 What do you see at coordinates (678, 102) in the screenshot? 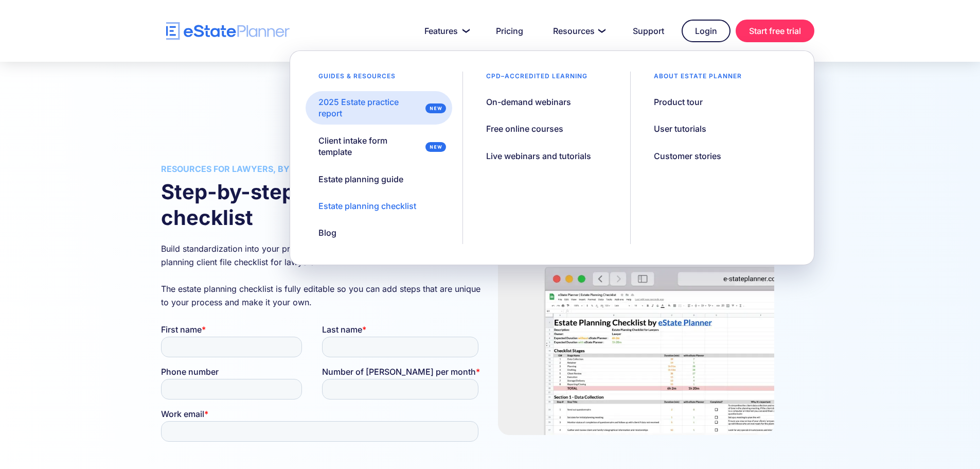
I see `a: Product tour` at bounding box center [678, 102].